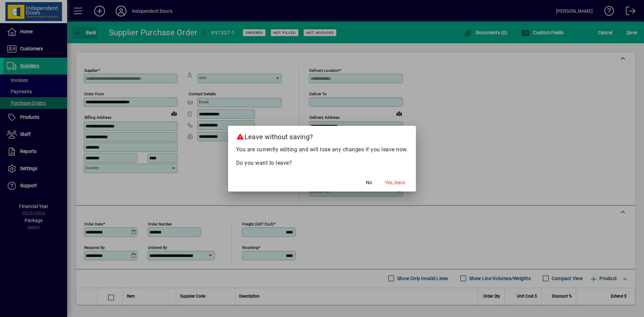  Describe the element at coordinates (322, 135) in the screenshot. I see `h2: Leave without saving?` at that location.